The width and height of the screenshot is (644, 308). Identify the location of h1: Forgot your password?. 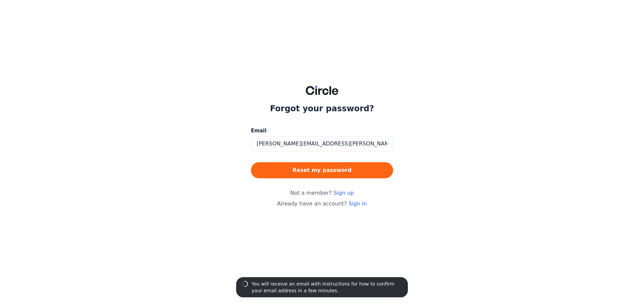
(322, 109).